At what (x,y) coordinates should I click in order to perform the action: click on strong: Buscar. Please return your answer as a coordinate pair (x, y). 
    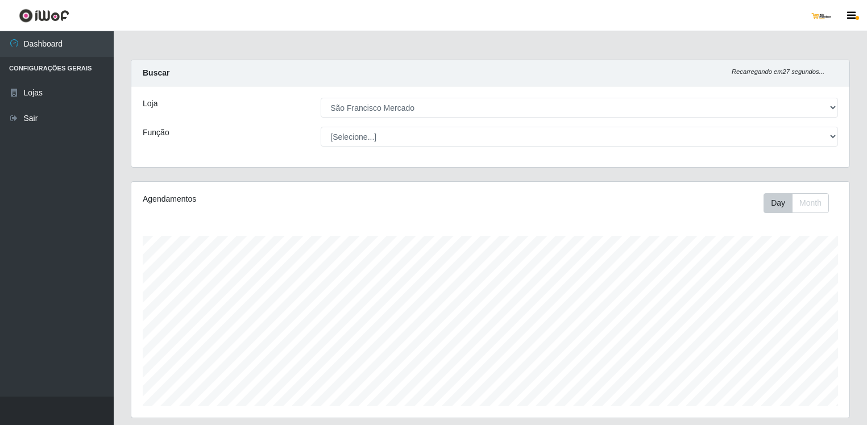
    Looking at the image, I should click on (156, 73).